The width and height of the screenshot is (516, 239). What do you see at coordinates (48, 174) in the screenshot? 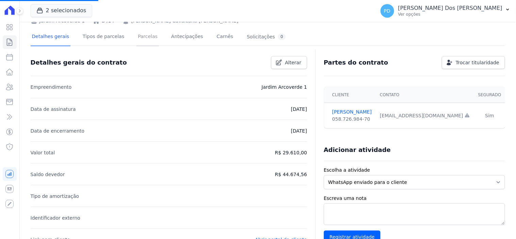
I see `p: Saldo devedor` at bounding box center [48, 174].